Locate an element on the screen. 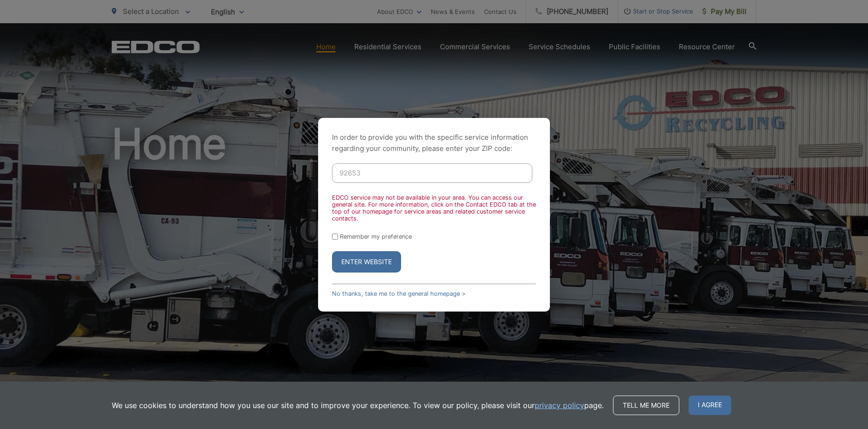 This screenshot has height=429, width=868. button: Enter Website is located at coordinates (367, 262).